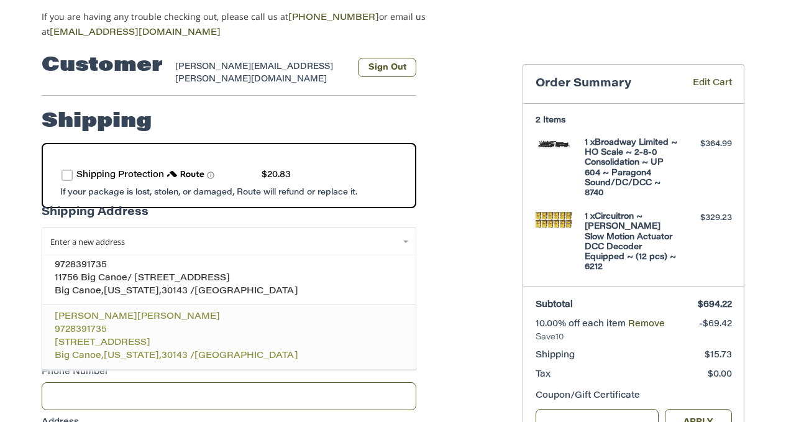  What do you see at coordinates (211, 175) in the screenshot?
I see `span: Learn more` at bounding box center [211, 175].